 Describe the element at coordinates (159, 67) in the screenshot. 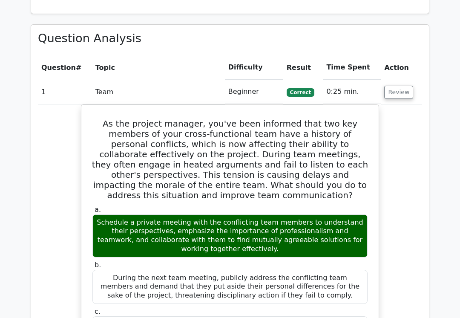

I see `th: Topic` at that location.